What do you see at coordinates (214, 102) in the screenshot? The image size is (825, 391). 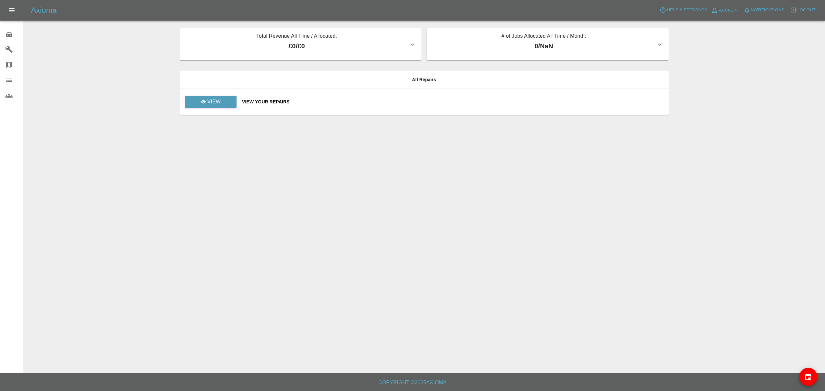 I see `p: View` at bounding box center [214, 102].